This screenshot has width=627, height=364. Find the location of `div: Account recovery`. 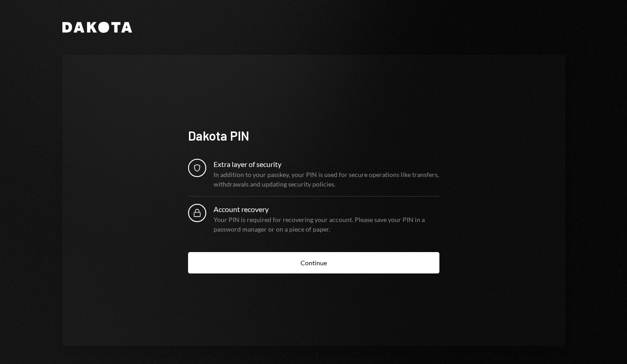

div: Account recovery is located at coordinates (327, 209).